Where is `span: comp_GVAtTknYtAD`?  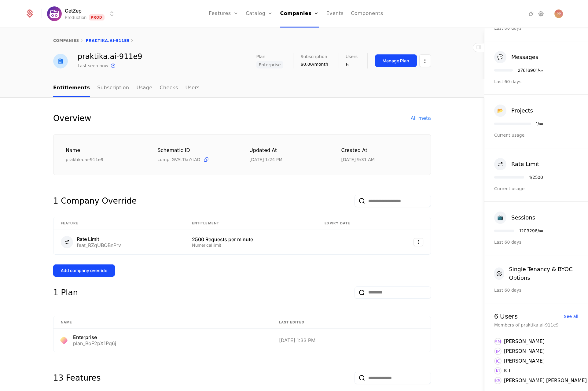
span: comp_GVAtTknYtAD is located at coordinates (179, 159).